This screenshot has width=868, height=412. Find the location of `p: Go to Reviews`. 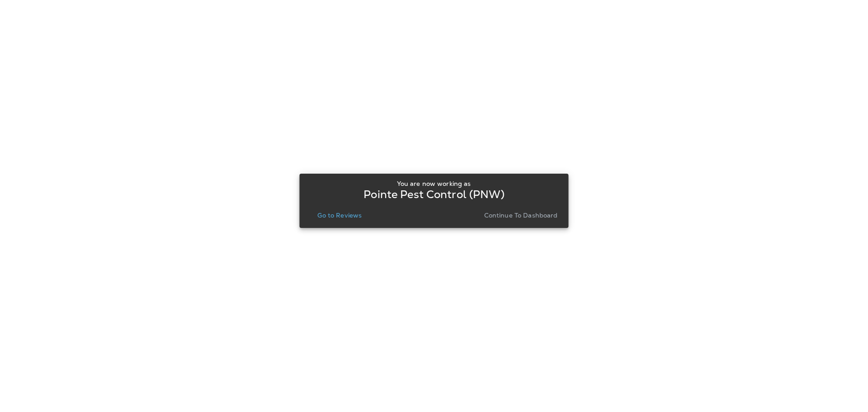

p: Go to Reviews is located at coordinates (340, 216).